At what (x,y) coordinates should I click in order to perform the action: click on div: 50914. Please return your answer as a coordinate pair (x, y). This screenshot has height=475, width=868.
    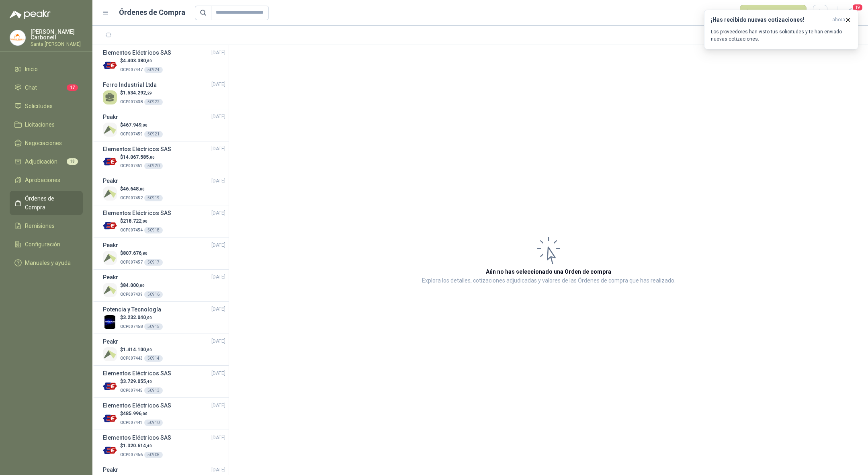
    Looking at the image, I should click on (154, 359).